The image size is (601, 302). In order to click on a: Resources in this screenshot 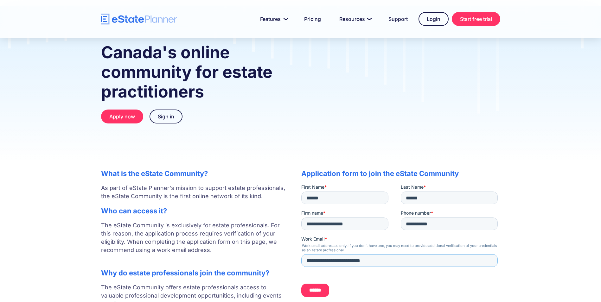, I will do `click(355, 19)`.